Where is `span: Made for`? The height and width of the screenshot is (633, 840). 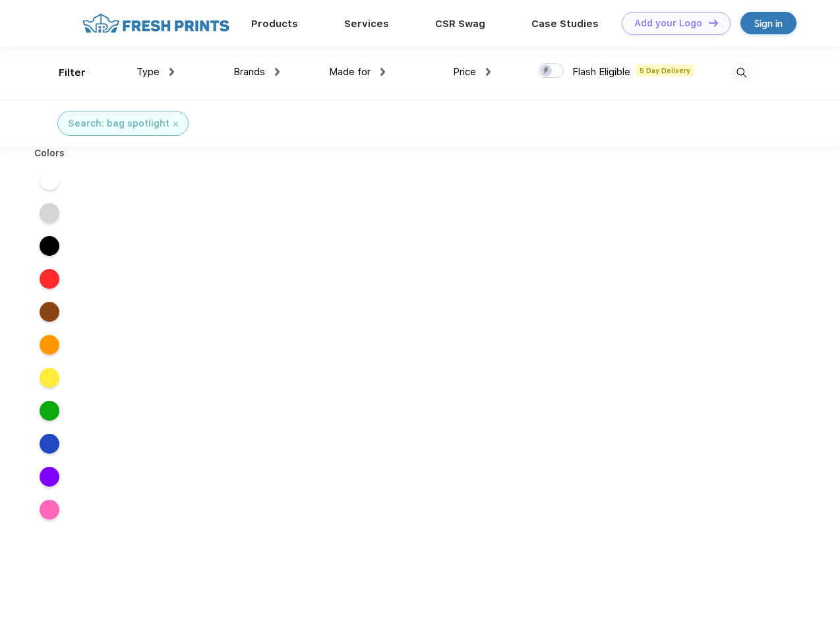
span: Made for is located at coordinates (349, 72).